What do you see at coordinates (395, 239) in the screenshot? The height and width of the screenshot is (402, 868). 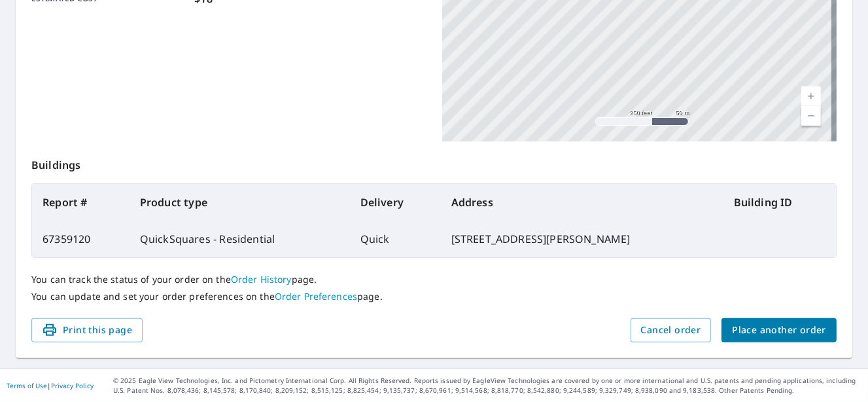 I see `td: Quick` at bounding box center [395, 239].